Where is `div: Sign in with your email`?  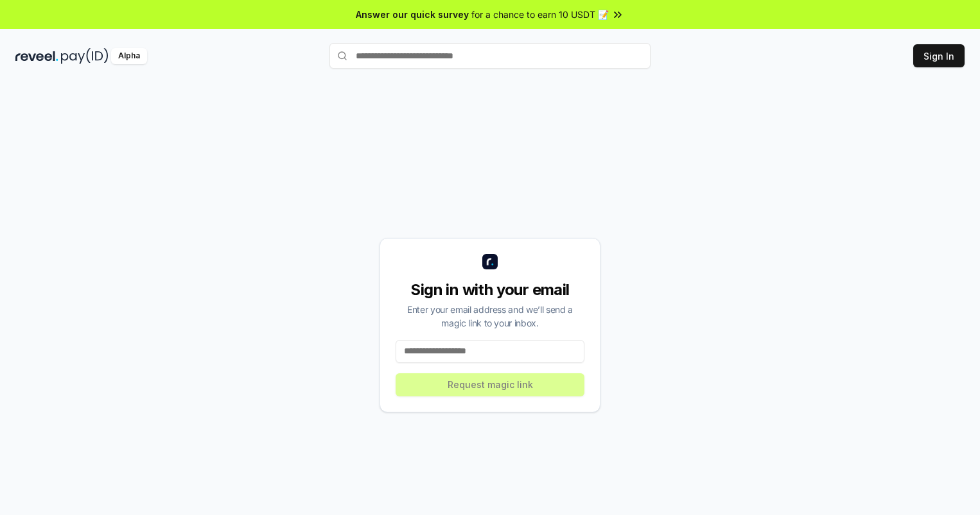
div: Sign in with your email is located at coordinates (490, 290).